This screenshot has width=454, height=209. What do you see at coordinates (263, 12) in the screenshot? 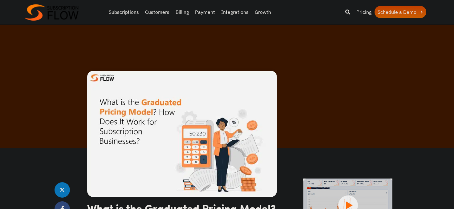
I see `a: Growth` at bounding box center [263, 12].